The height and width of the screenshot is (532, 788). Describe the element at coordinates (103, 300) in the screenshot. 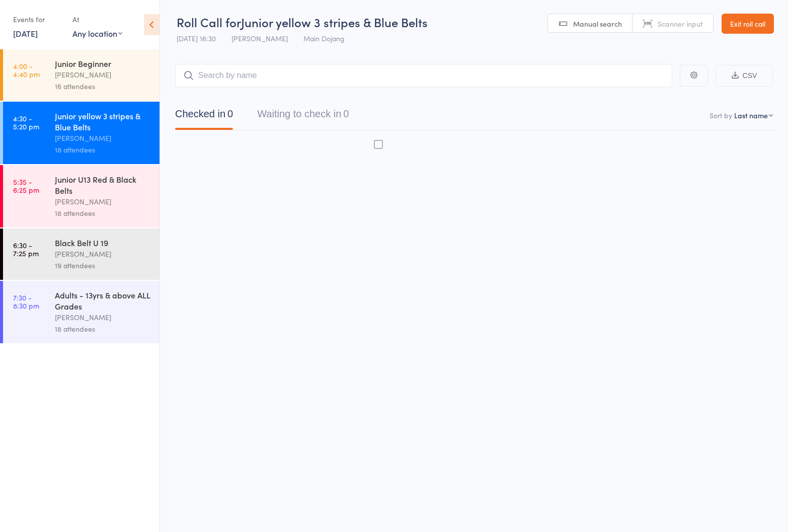

I see `div: Adults - 13yrs & above ALL Grades` at that location.